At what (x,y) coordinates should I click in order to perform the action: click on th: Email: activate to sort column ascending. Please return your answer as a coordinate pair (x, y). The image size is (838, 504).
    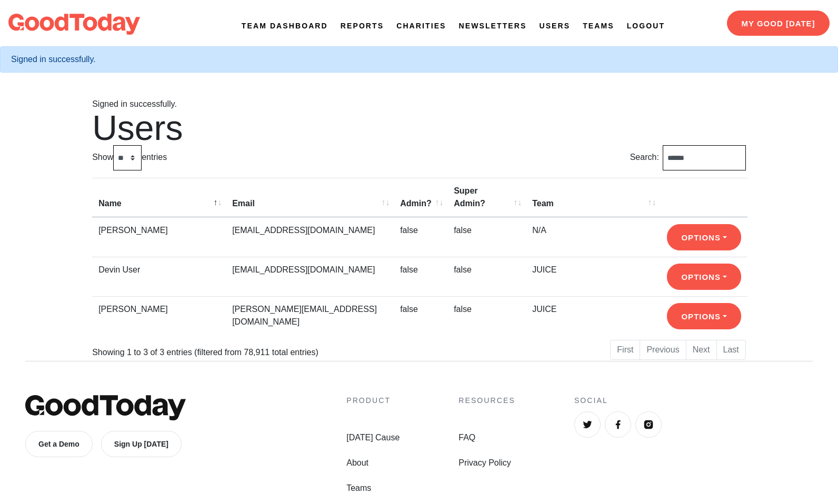
    Looking at the image, I should click on (310, 197).